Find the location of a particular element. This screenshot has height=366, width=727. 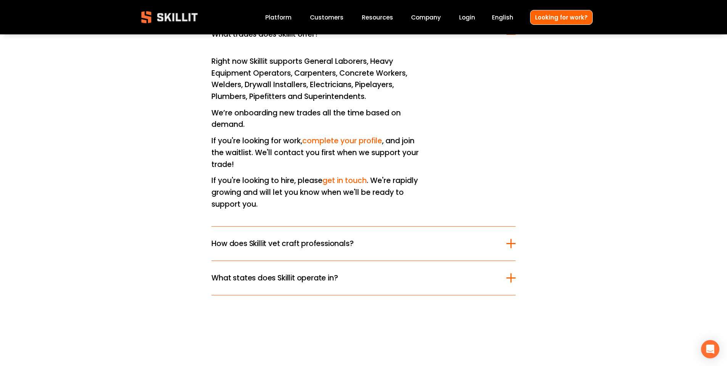

a: Login is located at coordinates (467, 17).